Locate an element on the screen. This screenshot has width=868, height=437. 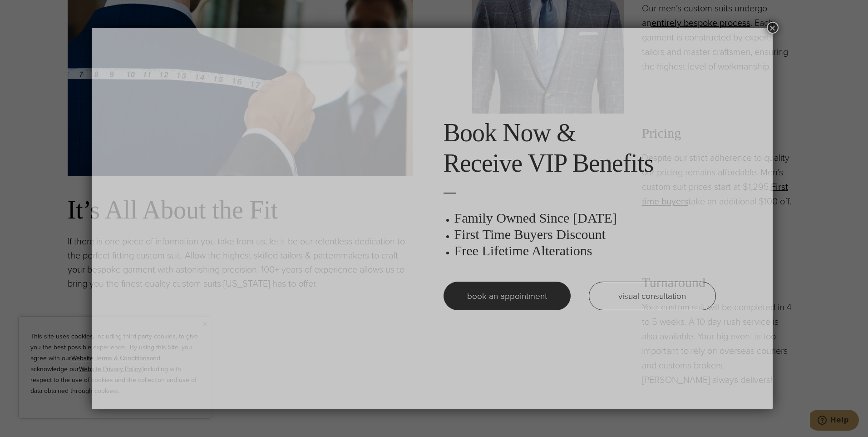
span: Help is located at coordinates (29, 11).